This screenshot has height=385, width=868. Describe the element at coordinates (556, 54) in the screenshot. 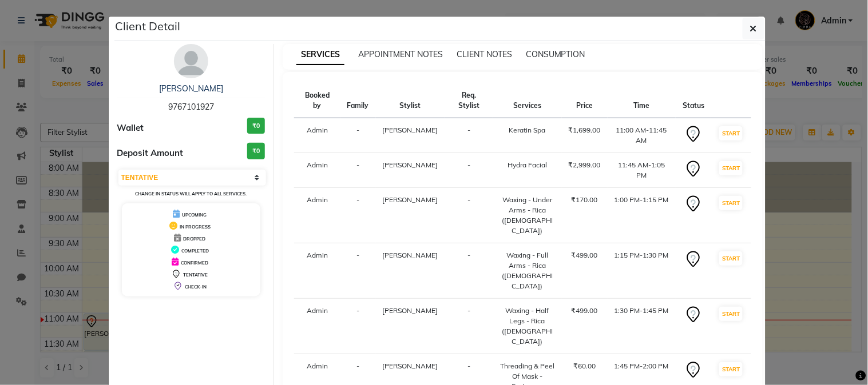

I see `span: CONSUMPTION` at that location.